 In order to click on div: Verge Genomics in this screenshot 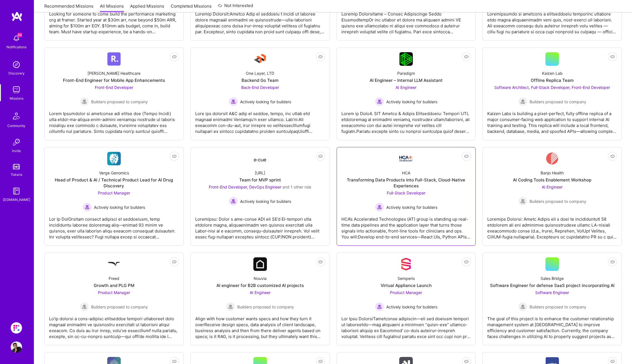, I will do `click(114, 173)`.